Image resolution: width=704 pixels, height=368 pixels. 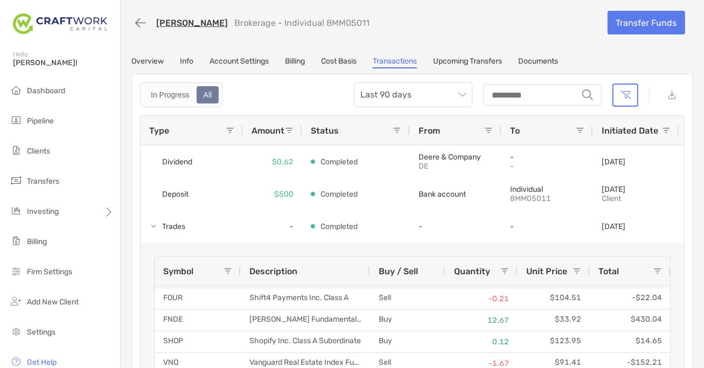 What do you see at coordinates (148, 62) in the screenshot?
I see `a: Overview` at bounding box center [148, 62].